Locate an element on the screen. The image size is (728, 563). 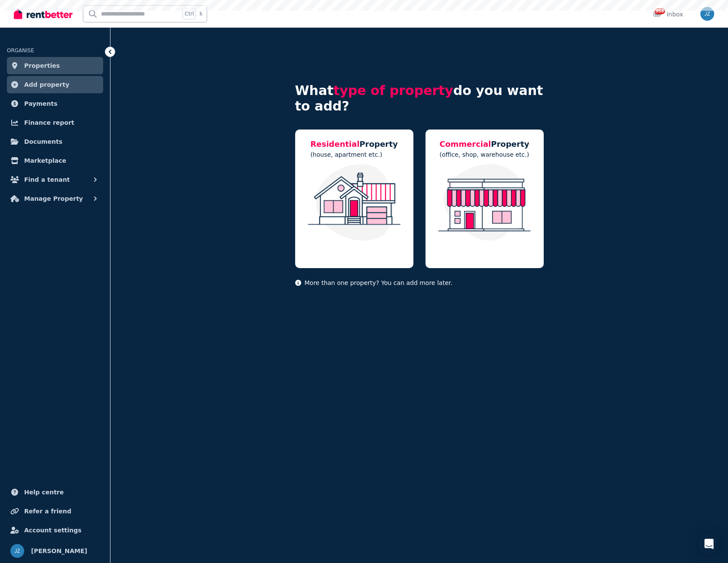
div: Inbox is located at coordinates (668, 14).